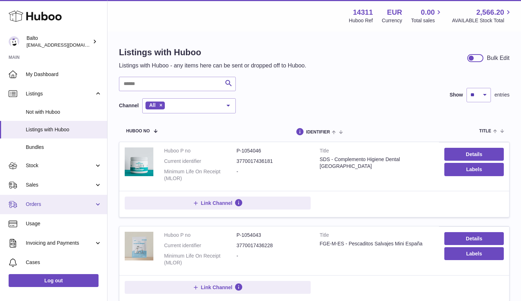 This screenshot has width=521, height=301. Describe the element at coordinates (64, 74) in the screenshot. I see `span: My Dashboard` at that location.